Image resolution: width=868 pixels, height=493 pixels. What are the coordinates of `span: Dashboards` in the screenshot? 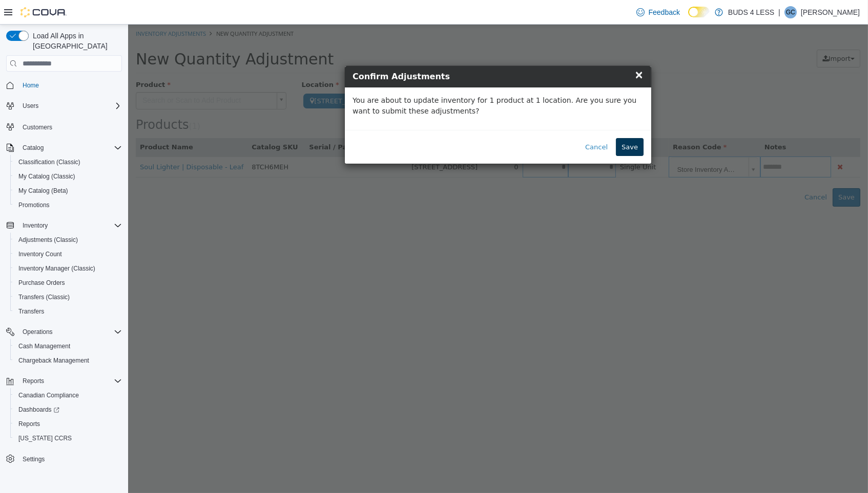 It's located at (39, 410).